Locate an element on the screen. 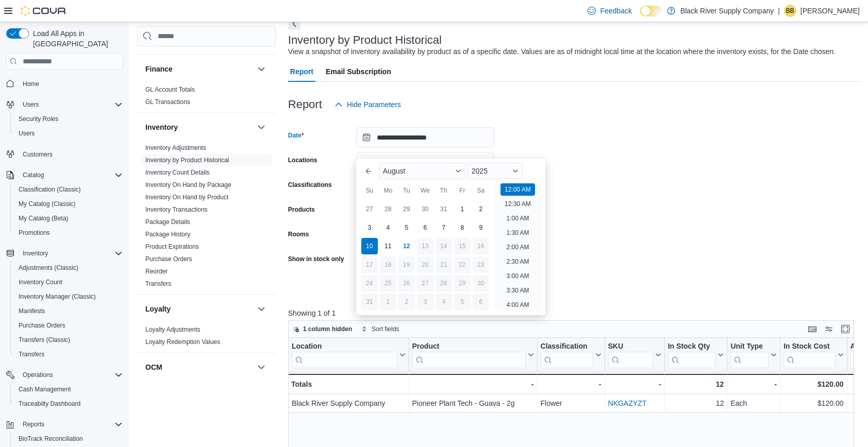 This screenshot has height=447, width=868. span: GL Transactions is located at coordinates (168, 102).